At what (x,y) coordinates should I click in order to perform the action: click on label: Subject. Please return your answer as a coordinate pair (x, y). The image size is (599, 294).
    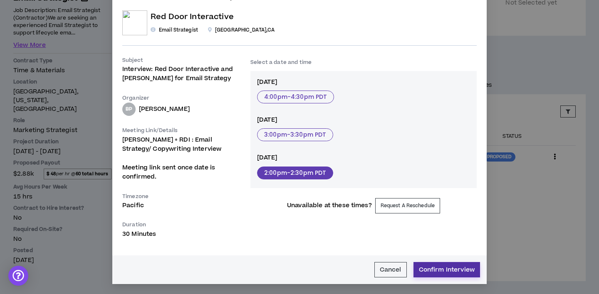
    Looking at the image, I should click on (133, 59).